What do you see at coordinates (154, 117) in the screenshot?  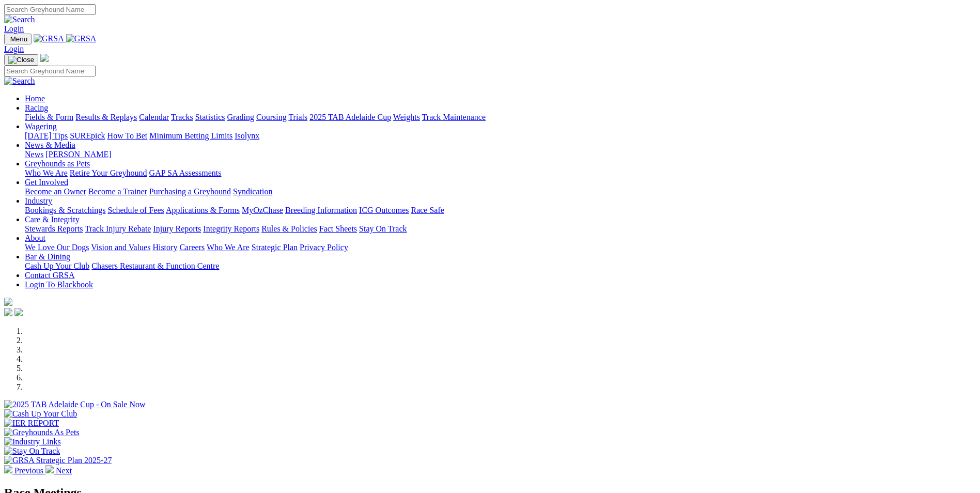 I see `a: Calendar` at bounding box center [154, 117].